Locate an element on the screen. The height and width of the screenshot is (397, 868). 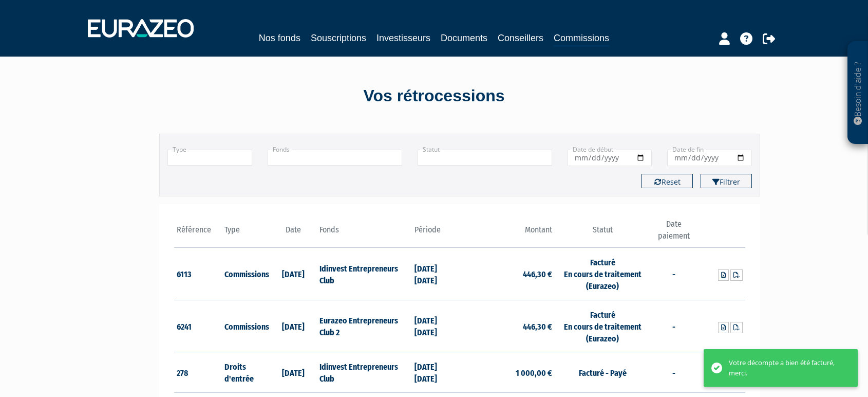
a: Documents is located at coordinates (464, 38).